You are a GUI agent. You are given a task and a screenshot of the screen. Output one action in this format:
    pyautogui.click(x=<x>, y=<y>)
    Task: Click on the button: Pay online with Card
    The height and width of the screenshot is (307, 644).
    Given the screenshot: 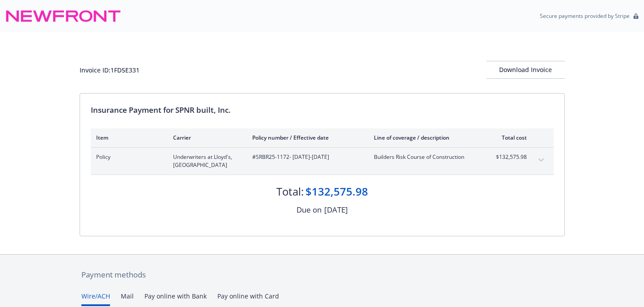 What is the action you would take?
    pyautogui.click(x=248, y=299)
    